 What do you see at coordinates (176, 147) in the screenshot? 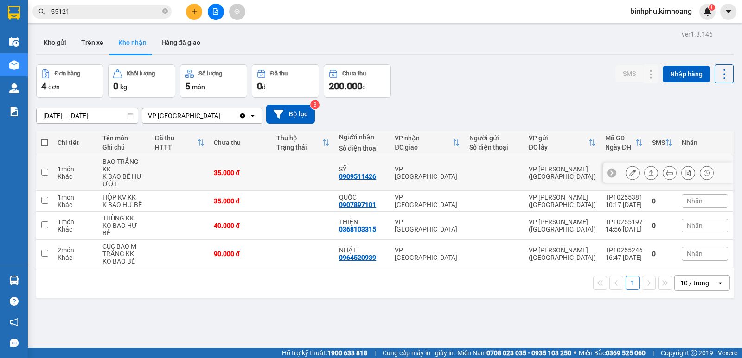
I see `div: HTTT` at bounding box center [176, 147].